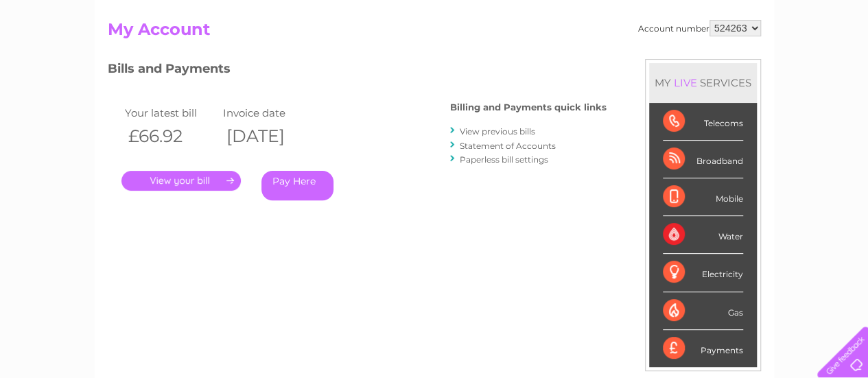 This screenshot has width=868, height=378. Describe the element at coordinates (529, 107) in the screenshot. I see `h4: Billing and Payments quick links` at that location.